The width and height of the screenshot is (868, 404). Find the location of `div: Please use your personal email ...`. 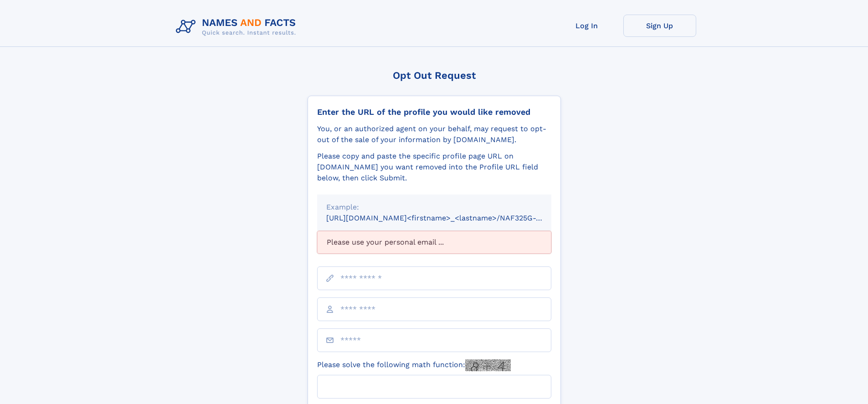

div: Please use your personal email ... is located at coordinates (434, 243).